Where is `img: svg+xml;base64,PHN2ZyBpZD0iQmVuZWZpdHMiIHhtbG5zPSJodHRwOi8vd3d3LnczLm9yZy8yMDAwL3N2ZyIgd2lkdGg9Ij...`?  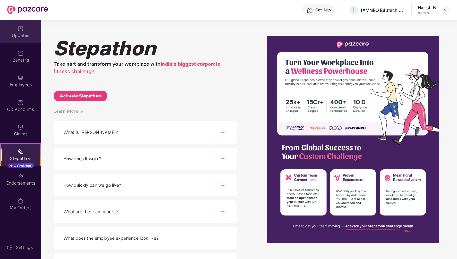 img: svg+xml;base64,PHN2ZyBpZD0iQmVuZWZpdHMiIHhtbG5zPSJodHRwOi8vd3d3LnczLm9yZy8yMDAwL3N2ZyIgd2lkdGg9Ij... is located at coordinates (21, 53).